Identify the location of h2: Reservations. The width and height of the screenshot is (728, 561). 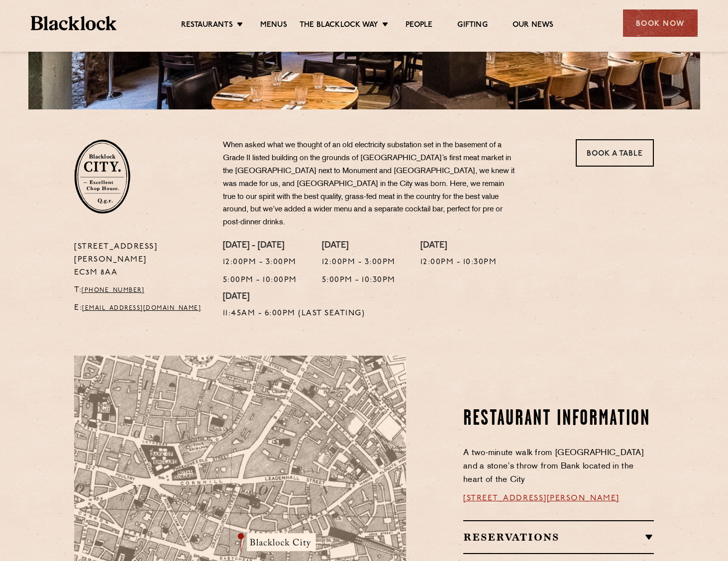
(558, 537).